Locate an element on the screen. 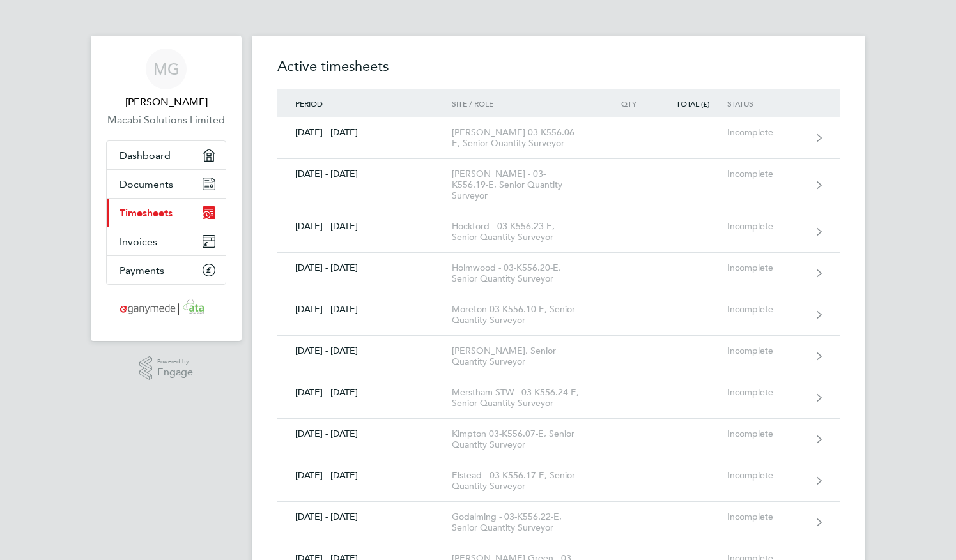 The height and width of the screenshot is (560, 956). span: Engage is located at coordinates (175, 372).